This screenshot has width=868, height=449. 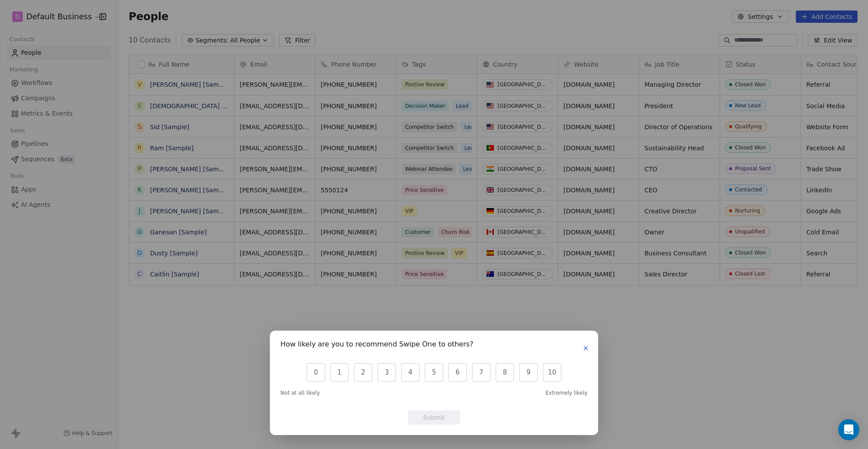 What do you see at coordinates (482, 372) in the screenshot?
I see `button: 7` at bounding box center [482, 372].